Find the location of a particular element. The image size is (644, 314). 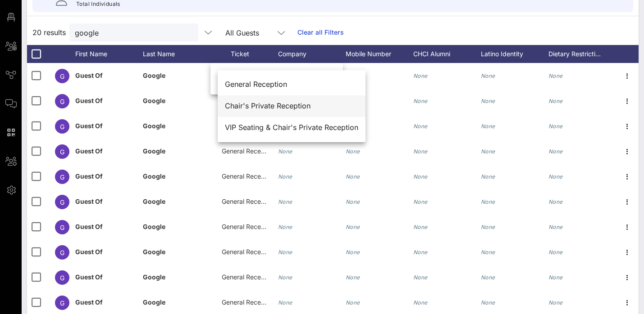

div: Company is located at coordinates (312, 54).